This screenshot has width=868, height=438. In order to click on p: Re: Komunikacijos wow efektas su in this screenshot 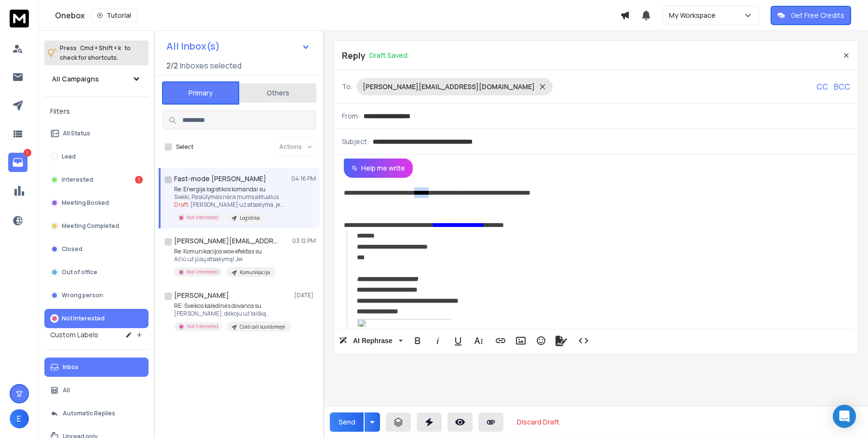, I will do `click(225, 251)`.